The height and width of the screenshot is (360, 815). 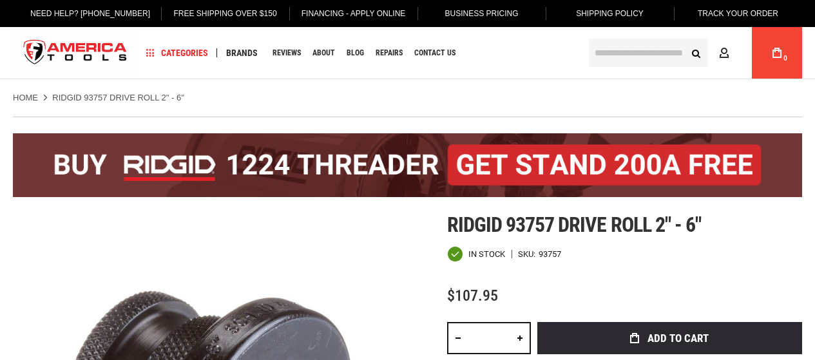 I want to click on span: Add to Cart, so click(x=678, y=338).